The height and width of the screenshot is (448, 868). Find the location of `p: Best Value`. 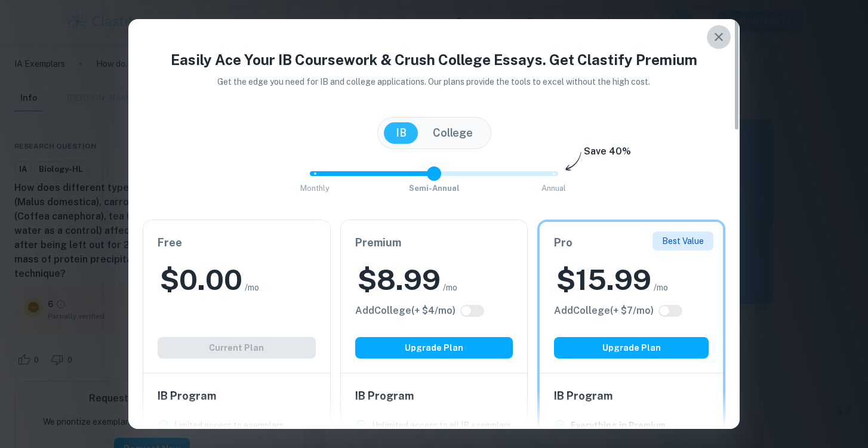

p: Best Value is located at coordinates (683, 241).